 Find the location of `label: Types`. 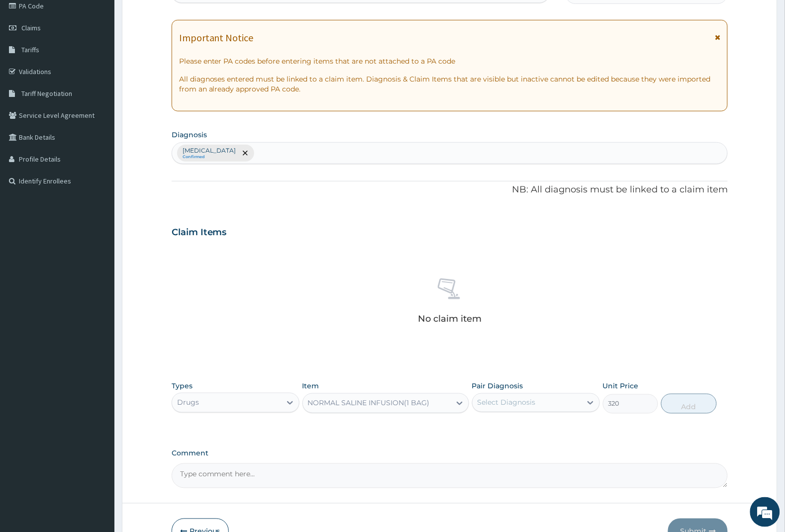

label: Types is located at coordinates (182, 386).